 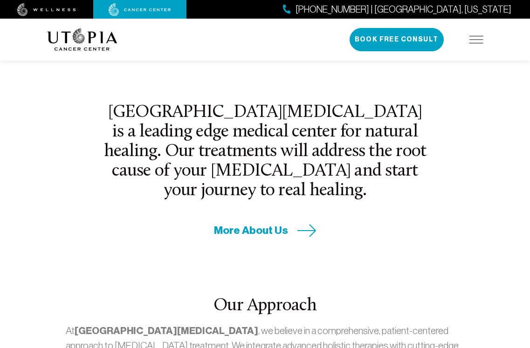 What do you see at coordinates (397, 40) in the screenshot?
I see `button: Book Free Consult` at bounding box center [397, 40].